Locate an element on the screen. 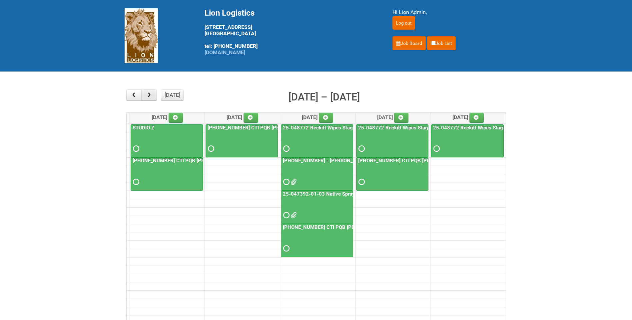  div: Hi Lion Admin, is located at coordinates (450, 12).